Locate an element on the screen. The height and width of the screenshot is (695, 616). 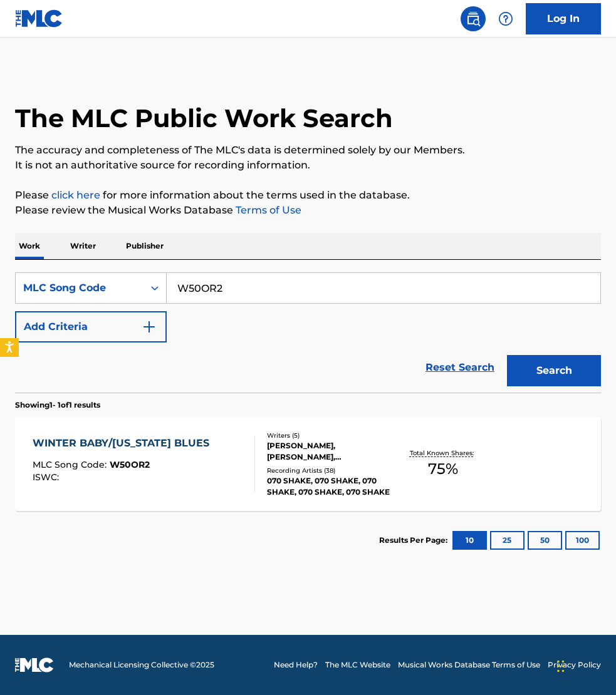
p: Publisher is located at coordinates (145, 246).